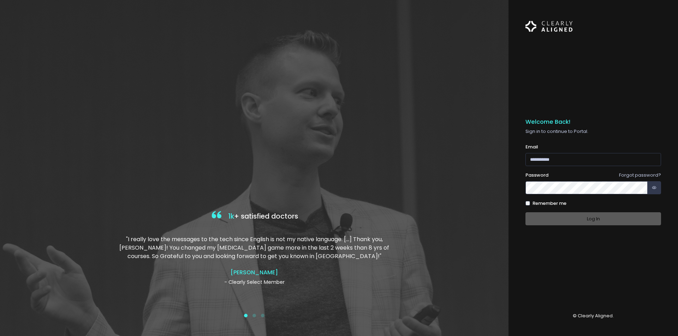 This screenshot has height=336, width=678. Describe the element at coordinates (549, 26) in the screenshot. I see `img: Logo Horizontal` at that location.